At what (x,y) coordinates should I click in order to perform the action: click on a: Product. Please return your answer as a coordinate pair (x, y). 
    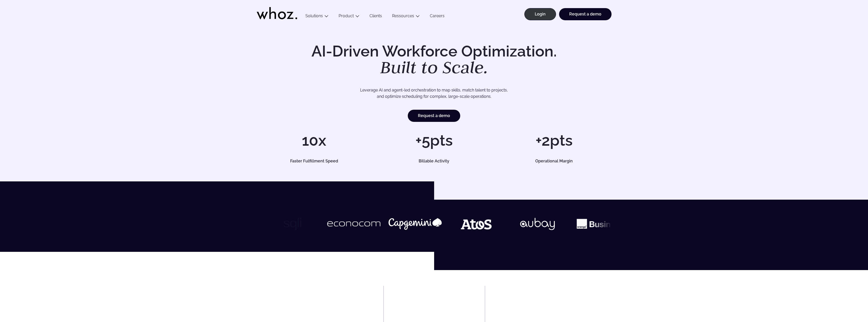
    Looking at the image, I should click on (346, 16).